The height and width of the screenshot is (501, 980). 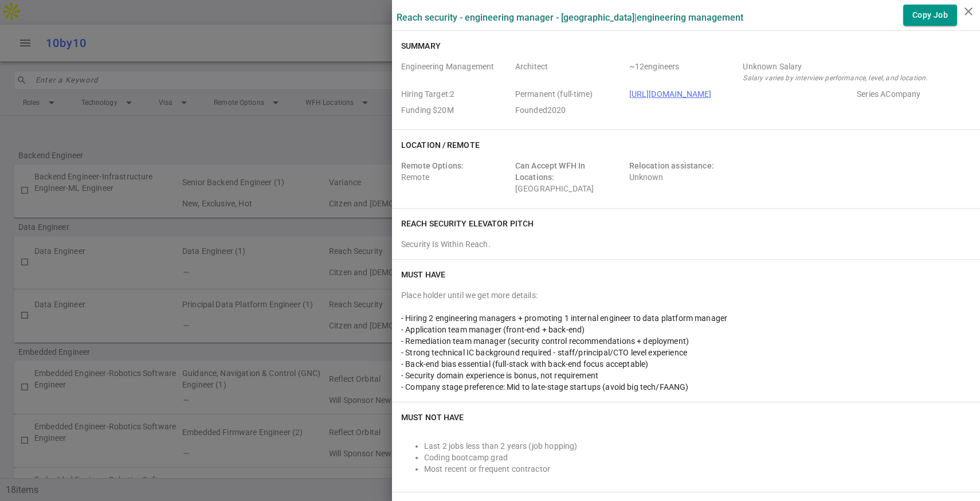 What do you see at coordinates (697, 469) in the screenshot?
I see `li: Most recent or frequent contractor` at bounding box center [697, 469].